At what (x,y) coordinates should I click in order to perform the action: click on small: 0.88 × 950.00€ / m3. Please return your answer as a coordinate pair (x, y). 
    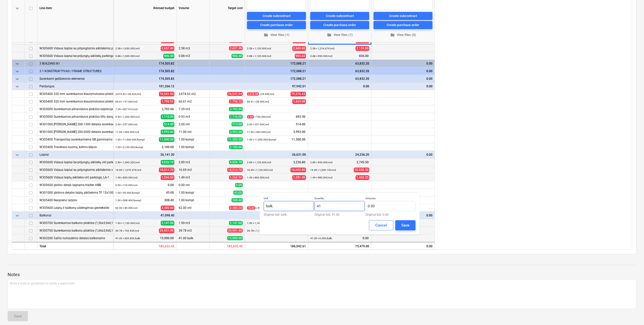
    Looking at the image, I should click on (321, 56).